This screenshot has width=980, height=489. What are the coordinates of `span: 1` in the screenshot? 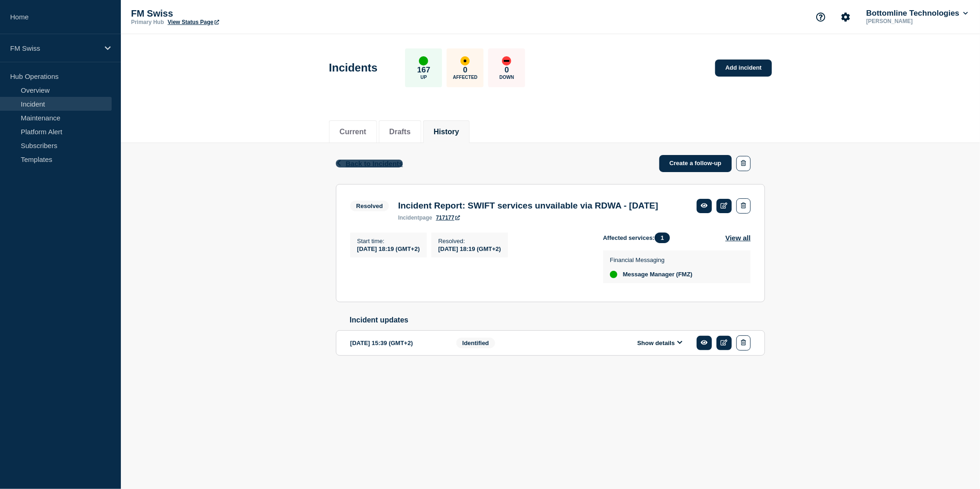 It's located at (662, 237).